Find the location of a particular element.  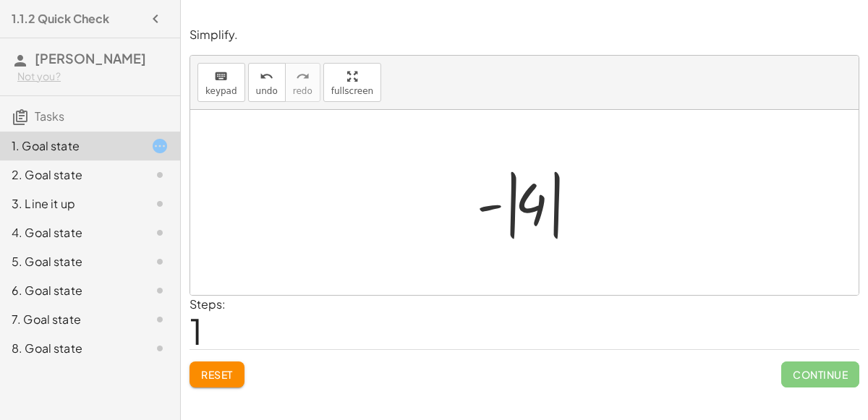

i: undo is located at coordinates (266, 77).